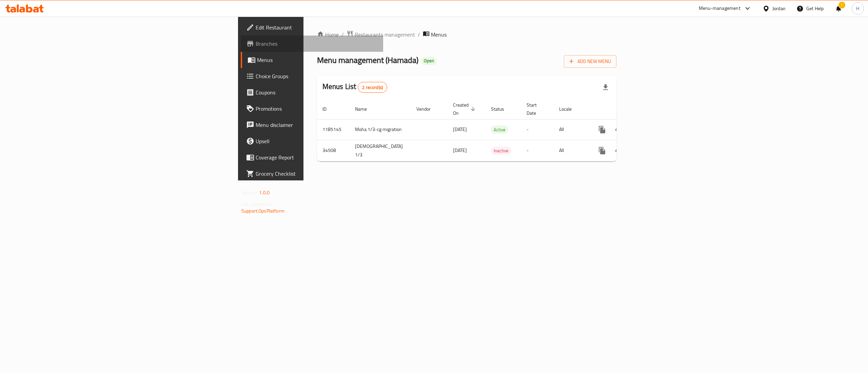  What do you see at coordinates (312, 44) in the screenshot?
I see `a: Branches` at bounding box center [312, 44].